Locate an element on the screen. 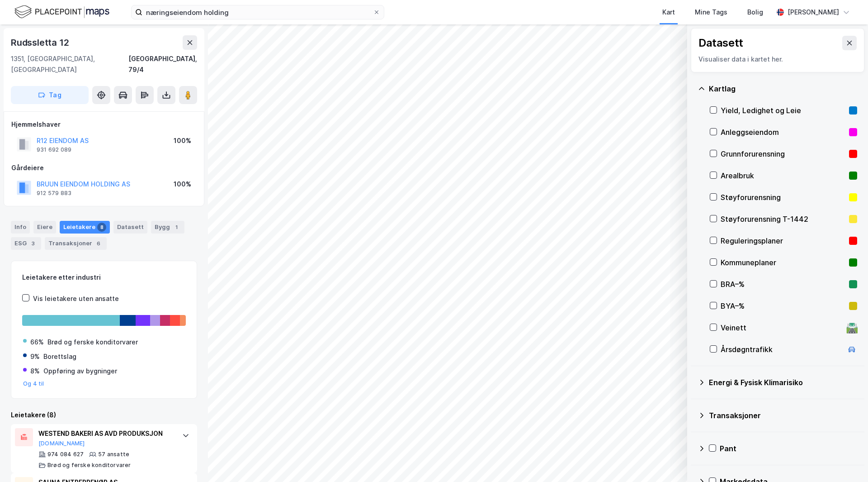  div: Kartlag is located at coordinates (783, 89).